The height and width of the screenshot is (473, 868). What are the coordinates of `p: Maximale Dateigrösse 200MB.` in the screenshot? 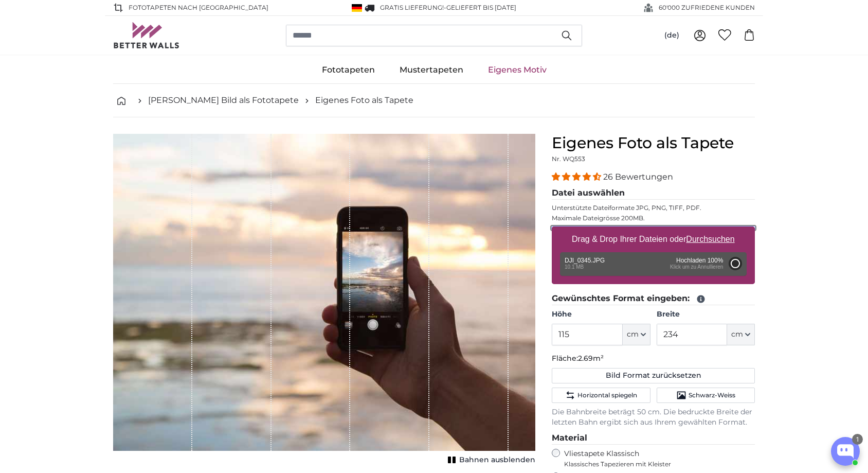 It's located at (653, 218).